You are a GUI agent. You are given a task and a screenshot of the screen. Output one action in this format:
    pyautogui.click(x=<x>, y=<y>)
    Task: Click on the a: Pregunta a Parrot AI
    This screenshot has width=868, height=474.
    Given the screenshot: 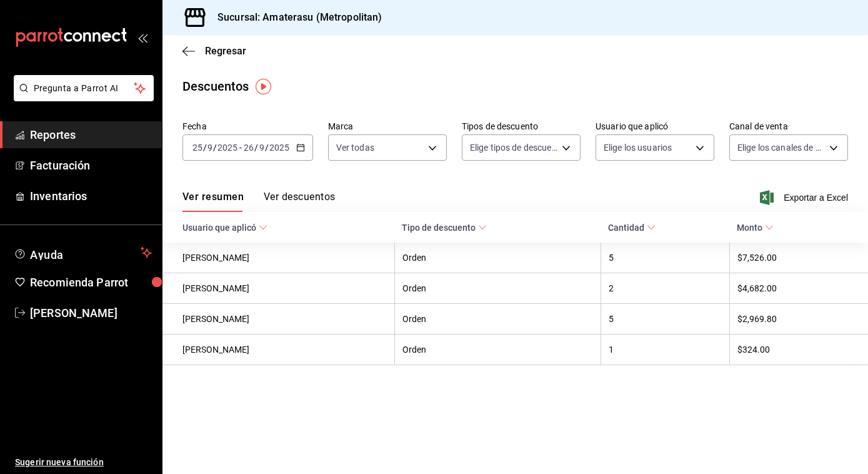 What is the action you would take?
    pyautogui.click(x=81, y=97)
    